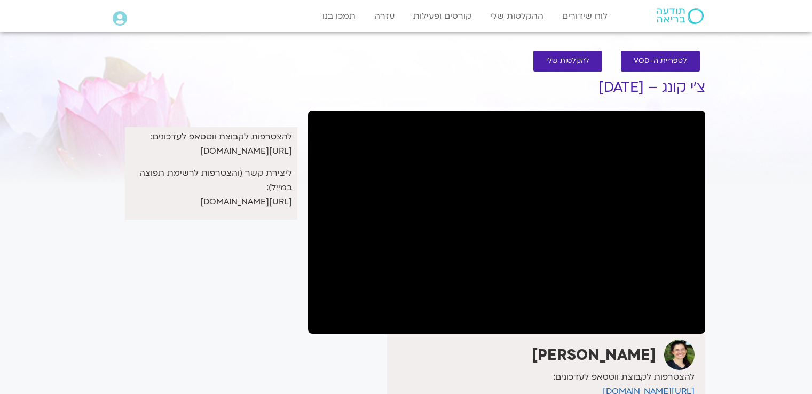 This screenshot has width=812, height=394. Describe the element at coordinates (568, 61) in the screenshot. I see `span: להקלטות שלי` at that location.